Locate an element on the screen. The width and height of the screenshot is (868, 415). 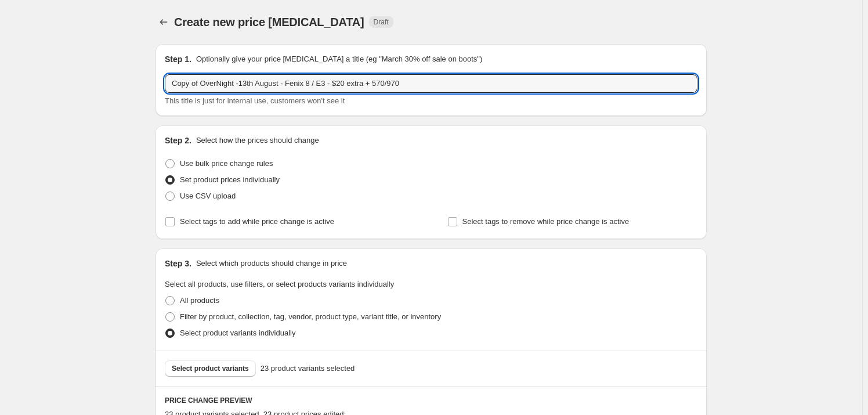
input: 30% off holiday sale is located at coordinates (431, 84).